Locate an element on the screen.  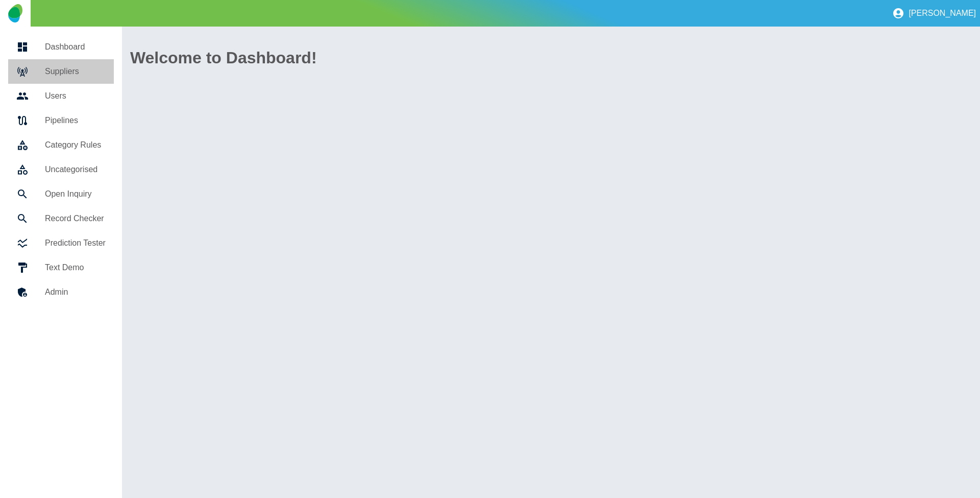
a: Suppliers is located at coordinates (61, 72).